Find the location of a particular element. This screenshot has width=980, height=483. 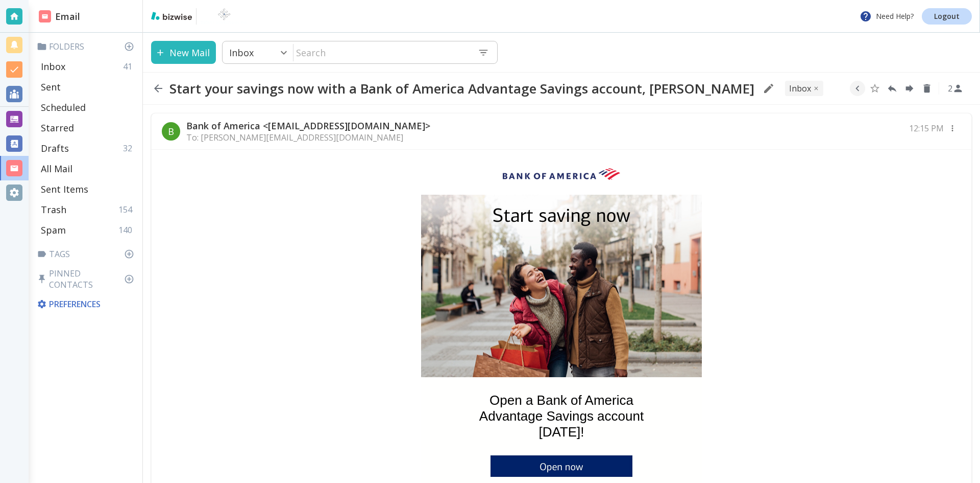

div: Sent Items is located at coordinates (87, 189).